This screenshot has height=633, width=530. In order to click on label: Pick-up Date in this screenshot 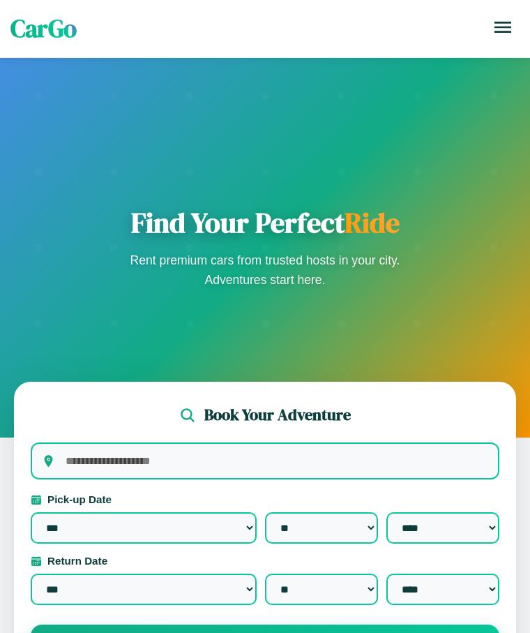, I will do `click(265, 499)`.